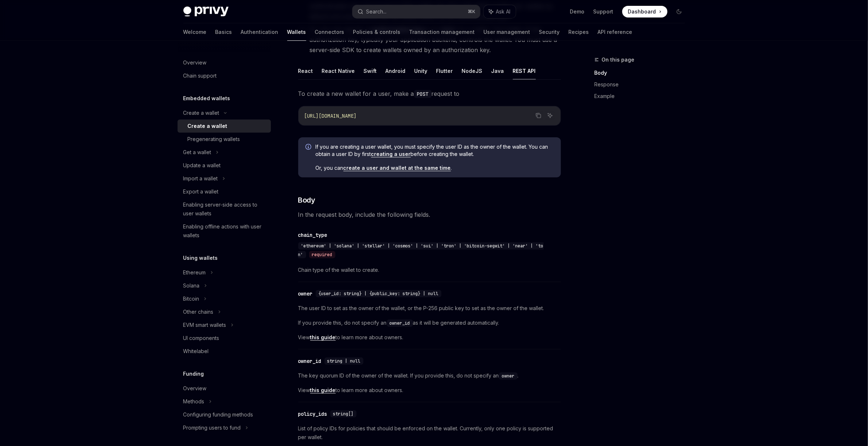  Describe the element at coordinates (397, 168) in the screenshot. I see `a: create a user and wallet at the same time` at that location.